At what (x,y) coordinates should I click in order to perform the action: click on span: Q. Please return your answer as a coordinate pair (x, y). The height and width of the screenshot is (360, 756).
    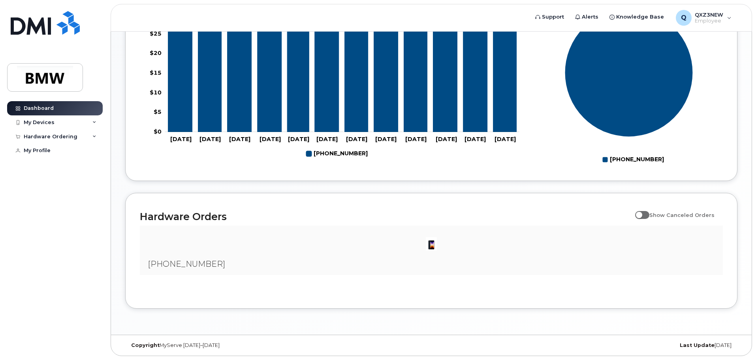
    Looking at the image, I should click on (684, 18).